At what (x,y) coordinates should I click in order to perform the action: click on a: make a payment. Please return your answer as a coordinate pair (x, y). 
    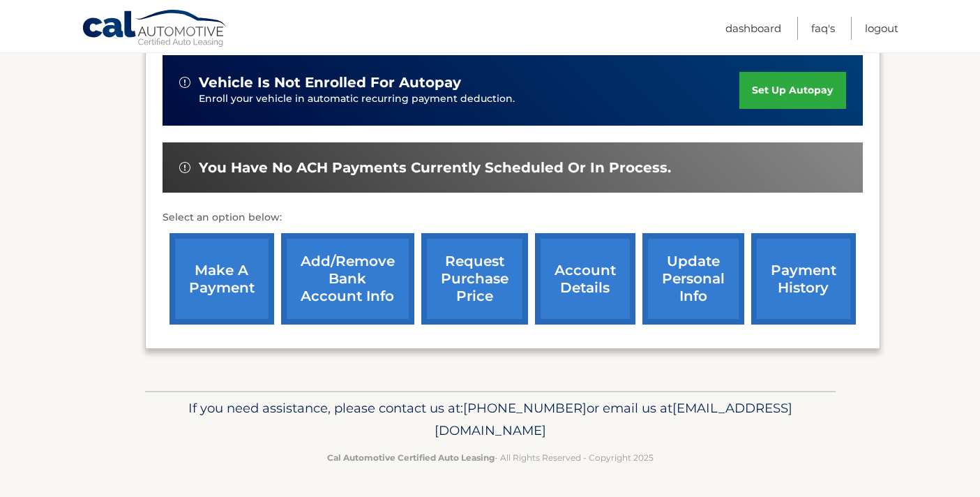
    Looking at the image, I should click on (222, 279).